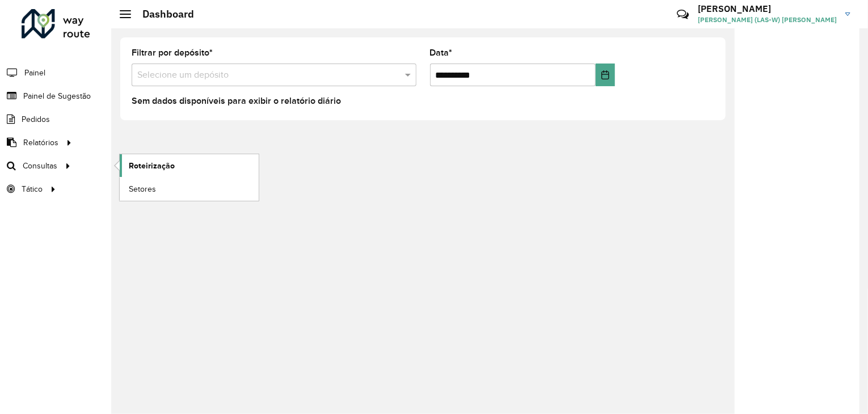  I want to click on label: Filtrar por depósito, so click(172, 53).